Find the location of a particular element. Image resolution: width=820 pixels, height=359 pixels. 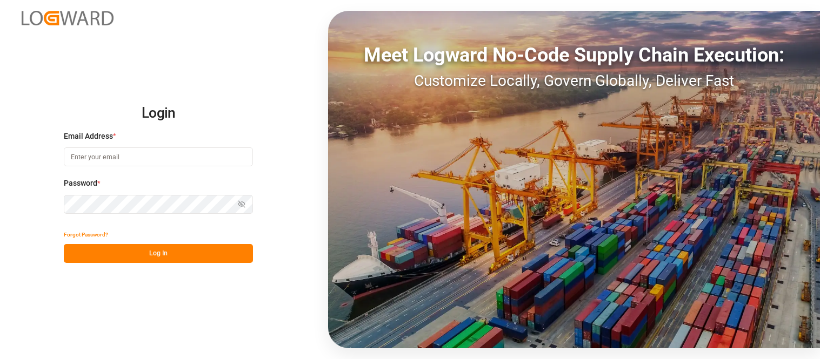

button: Log In is located at coordinates (158, 253).